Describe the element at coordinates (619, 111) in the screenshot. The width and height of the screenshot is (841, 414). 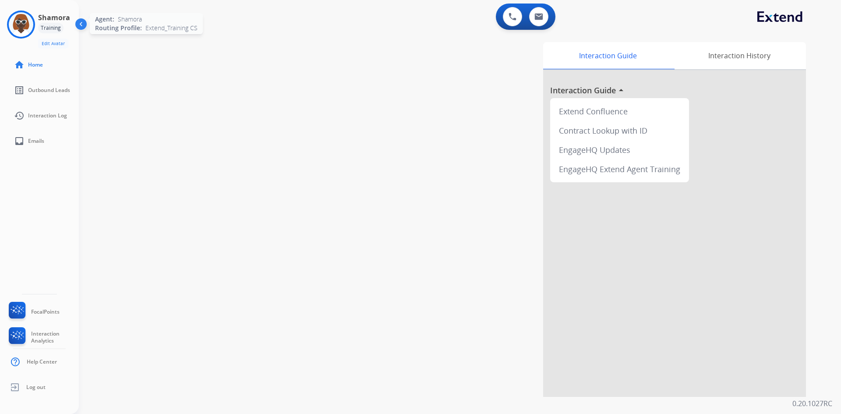
I see `div: Extend Confluence` at that location.